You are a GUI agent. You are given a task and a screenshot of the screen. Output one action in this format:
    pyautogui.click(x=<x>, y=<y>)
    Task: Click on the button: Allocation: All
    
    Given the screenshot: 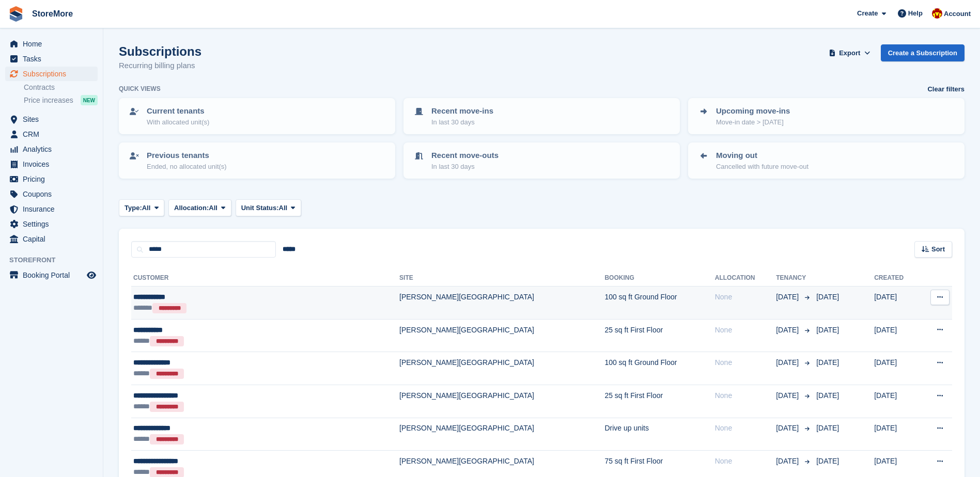 What is the action you would take?
    pyautogui.click(x=200, y=208)
    